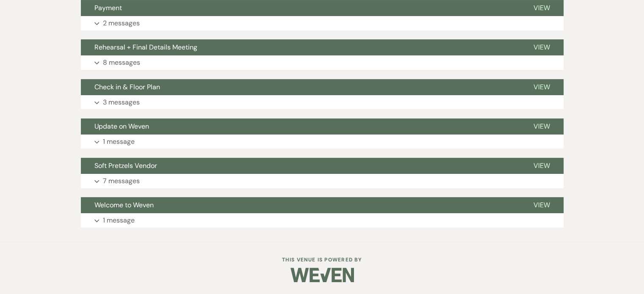 This screenshot has height=294, width=644. I want to click on p: 8 messages, so click(122, 62).